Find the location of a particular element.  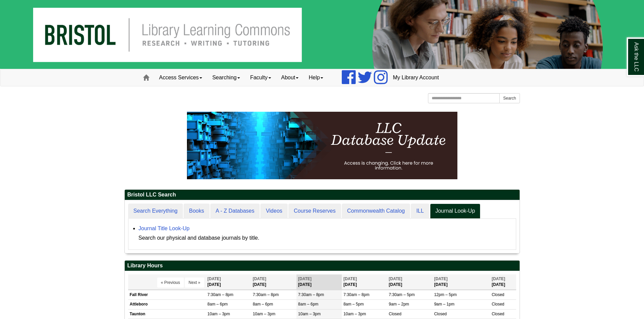

a: Search Everything is located at coordinates (155, 211).